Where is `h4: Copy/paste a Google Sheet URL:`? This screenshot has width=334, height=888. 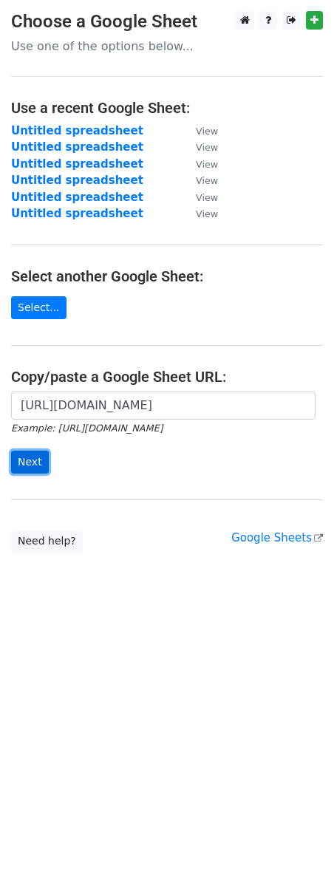 h4: Copy/paste a Google Sheet URL: is located at coordinates (167, 377).